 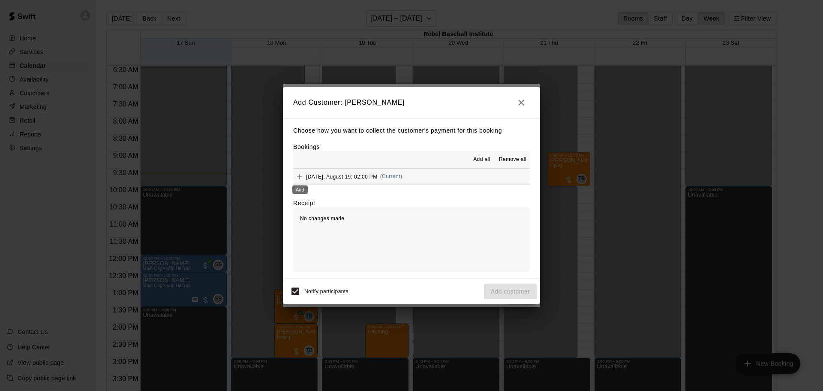 I want to click on button: Add all, so click(x=482, y=159).